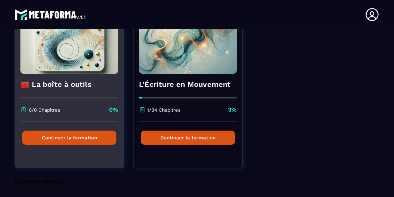  I want to click on h4: 🧰 La boîte à outils, so click(69, 84).